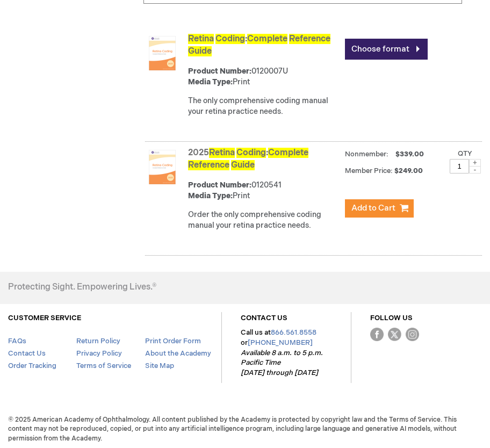 This screenshot has height=448, width=490. Describe the element at coordinates (178, 354) in the screenshot. I see `a: About the Academy` at that location.